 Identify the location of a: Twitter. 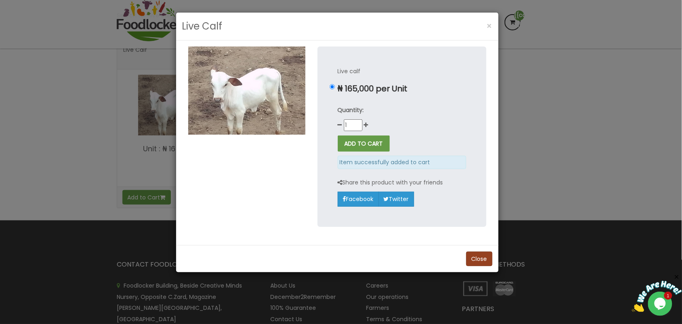
(396, 199).